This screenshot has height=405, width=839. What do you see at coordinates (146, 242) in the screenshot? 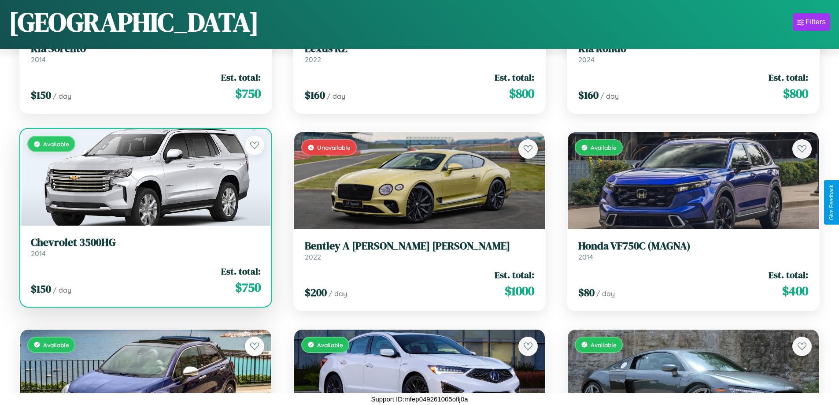
I see `h3: Chevrolet 3500HG` at bounding box center [146, 242].